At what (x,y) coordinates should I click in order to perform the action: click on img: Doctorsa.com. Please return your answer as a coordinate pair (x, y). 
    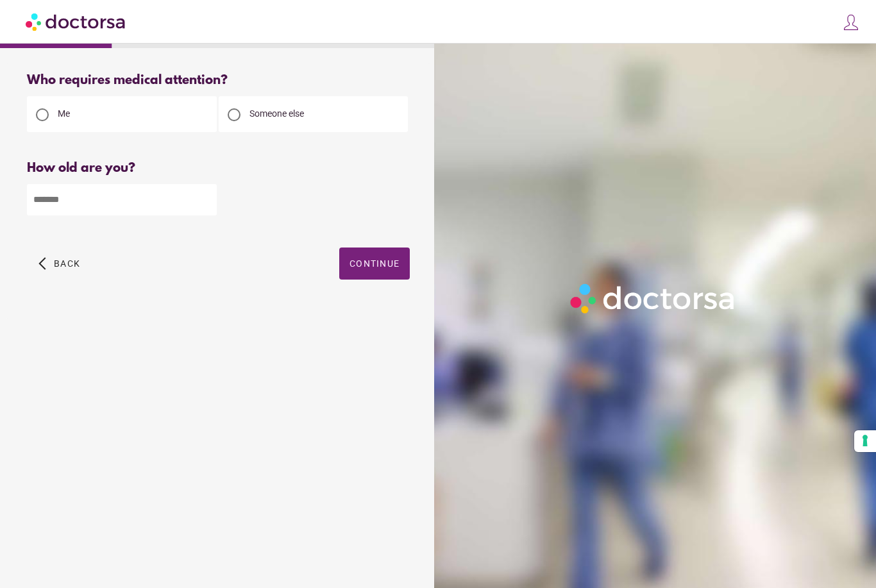
    Looking at the image, I should click on (77, 21).